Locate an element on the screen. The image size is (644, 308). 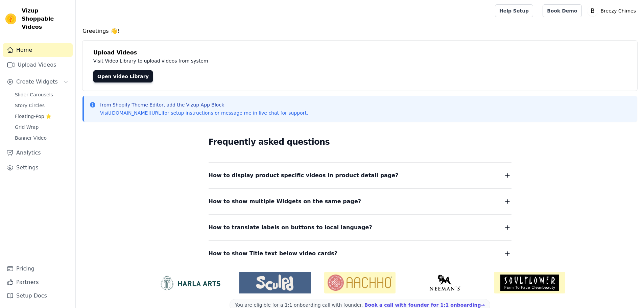
img: Soulflower is located at coordinates (529, 283).